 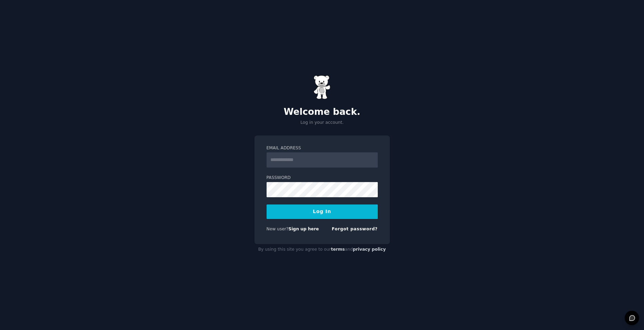 I want to click on a: Forgot password?, so click(x=355, y=229).